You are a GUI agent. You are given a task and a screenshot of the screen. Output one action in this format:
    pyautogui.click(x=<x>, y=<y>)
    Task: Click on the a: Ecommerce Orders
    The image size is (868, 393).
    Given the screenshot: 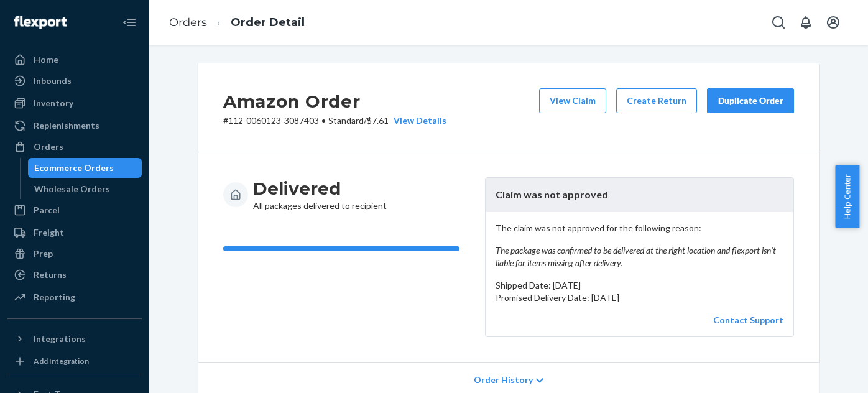 What is the action you would take?
    pyautogui.click(x=85, y=168)
    